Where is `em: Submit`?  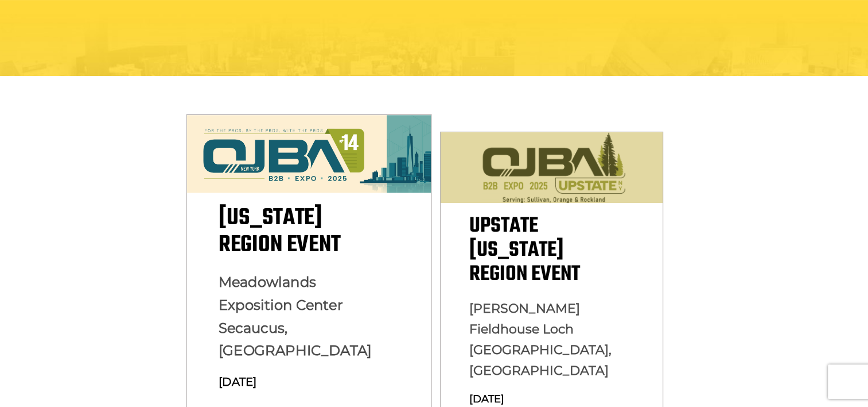
em: Submit is located at coordinates (188, 326).